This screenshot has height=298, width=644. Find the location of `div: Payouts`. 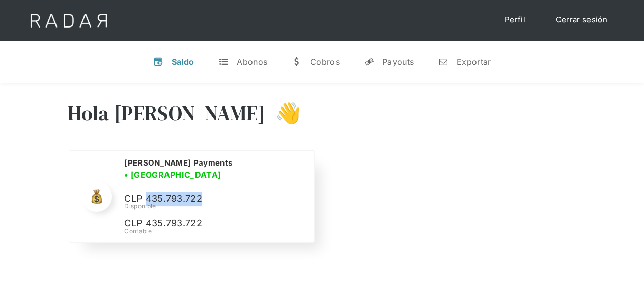

div: Payouts is located at coordinates (398, 62).